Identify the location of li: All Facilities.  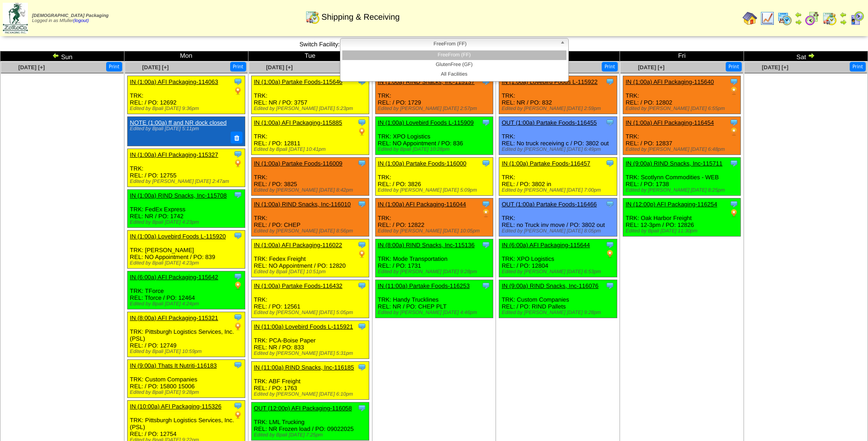
(455, 74).